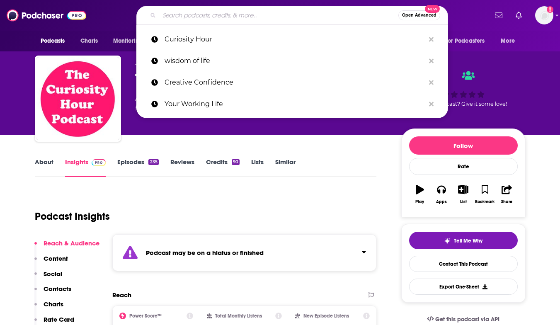  I want to click on a: InsightsPodchaser Pro, so click(85, 167).